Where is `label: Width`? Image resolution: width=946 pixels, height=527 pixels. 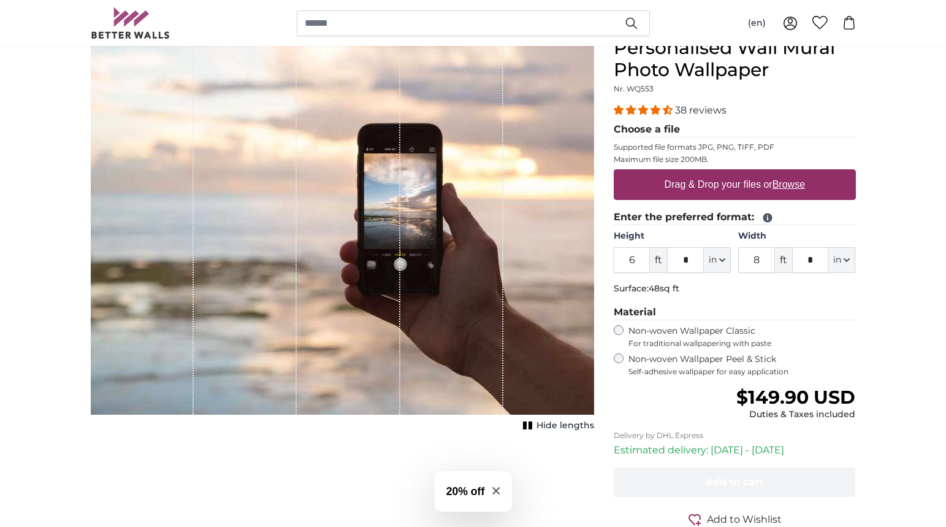
label: Width is located at coordinates (796, 236).